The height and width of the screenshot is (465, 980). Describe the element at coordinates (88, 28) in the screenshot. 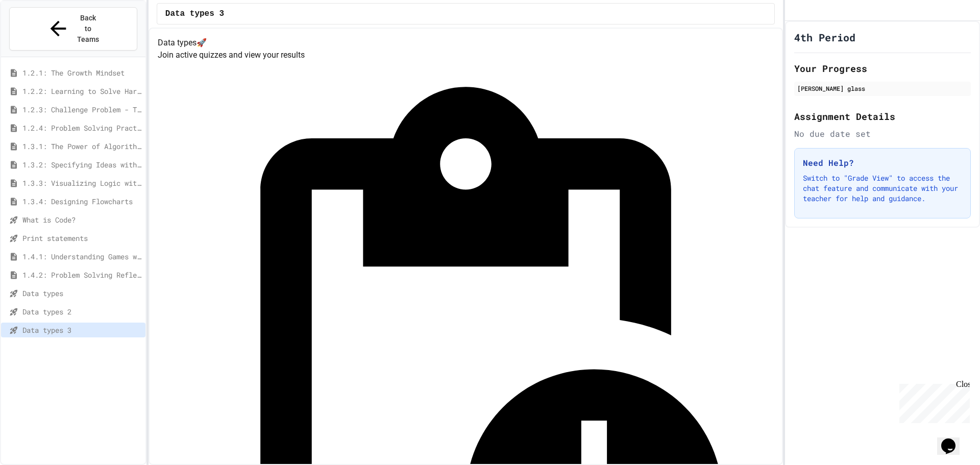

I see `span: Back to Teams` at that location.